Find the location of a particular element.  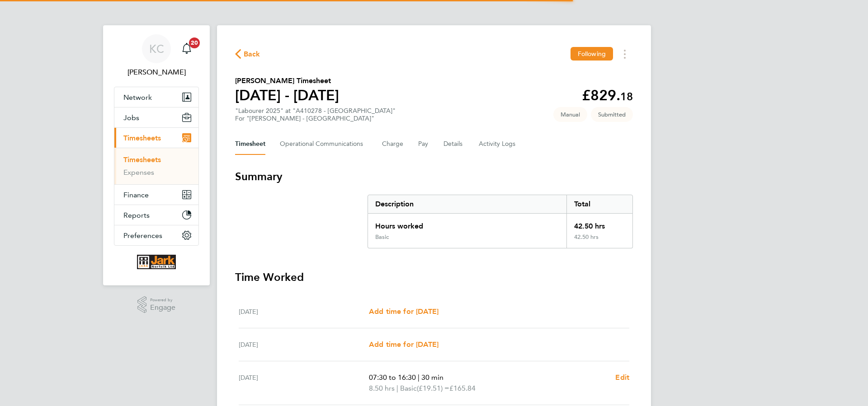

nav: Main navigation is located at coordinates (157, 156).